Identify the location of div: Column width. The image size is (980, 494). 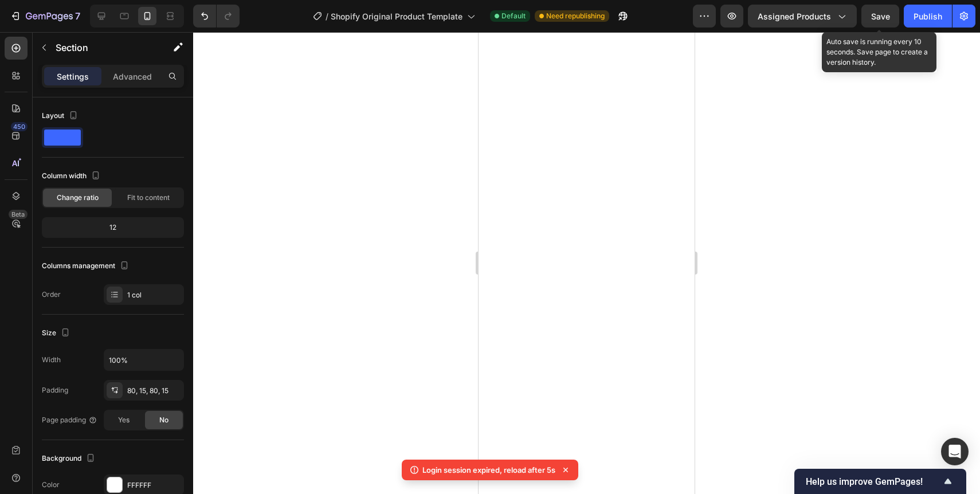
(72, 176).